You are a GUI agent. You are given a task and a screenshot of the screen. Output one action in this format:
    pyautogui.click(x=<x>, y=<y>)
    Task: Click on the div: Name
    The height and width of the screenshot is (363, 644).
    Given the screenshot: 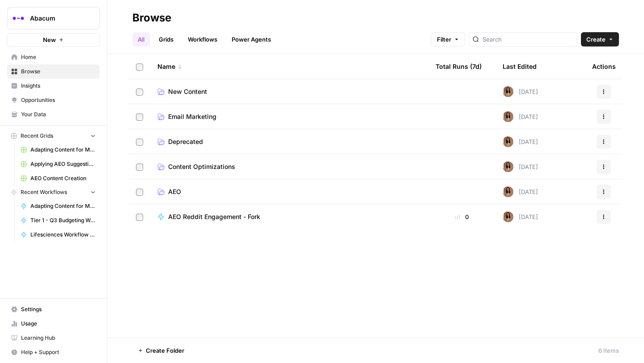 What is the action you would take?
    pyautogui.click(x=290, y=66)
    